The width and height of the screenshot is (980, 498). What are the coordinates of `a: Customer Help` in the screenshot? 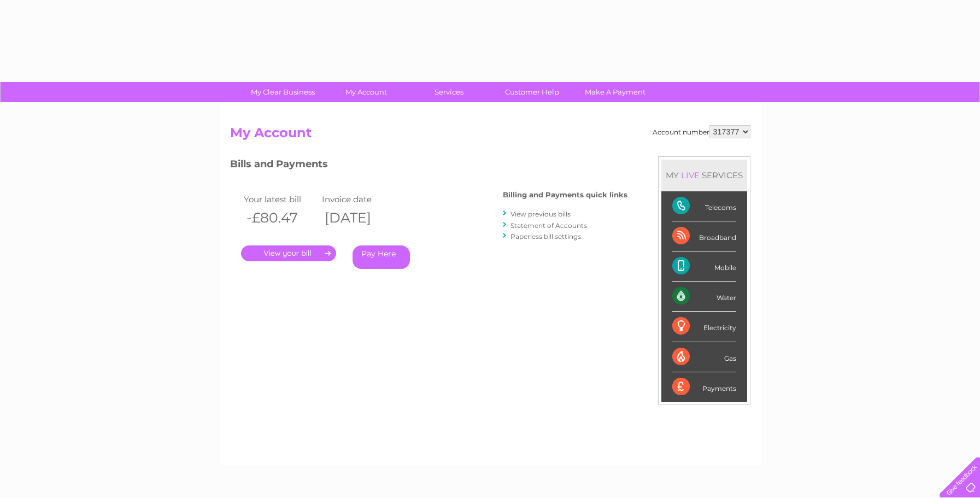 It's located at (532, 92).